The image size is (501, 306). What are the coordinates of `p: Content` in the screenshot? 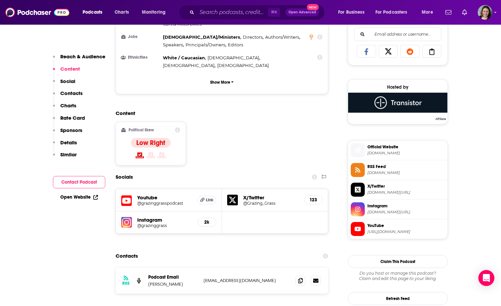 It's located at (70, 69).